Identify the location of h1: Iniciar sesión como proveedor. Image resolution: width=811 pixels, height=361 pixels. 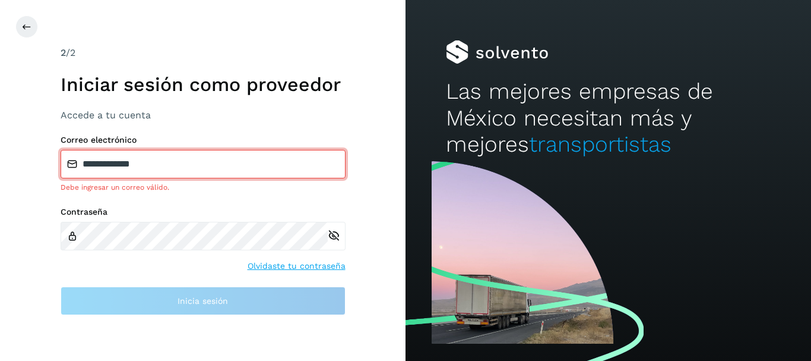
(203, 84).